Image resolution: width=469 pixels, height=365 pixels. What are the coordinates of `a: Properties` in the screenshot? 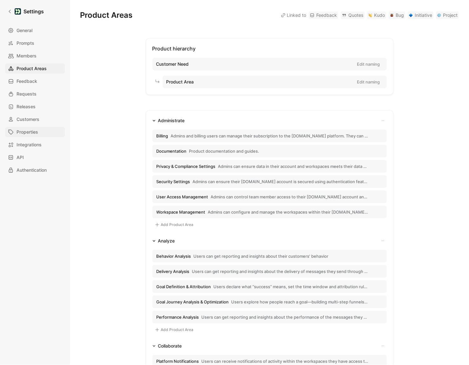 It's located at (35, 132).